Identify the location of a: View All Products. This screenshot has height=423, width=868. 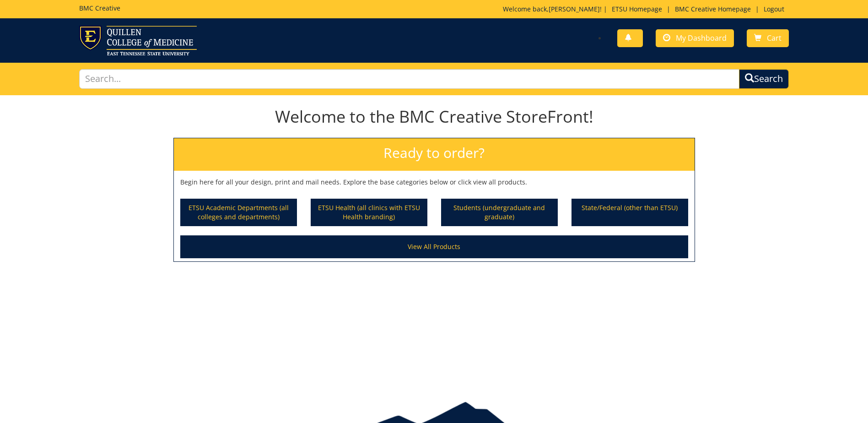
(434, 247).